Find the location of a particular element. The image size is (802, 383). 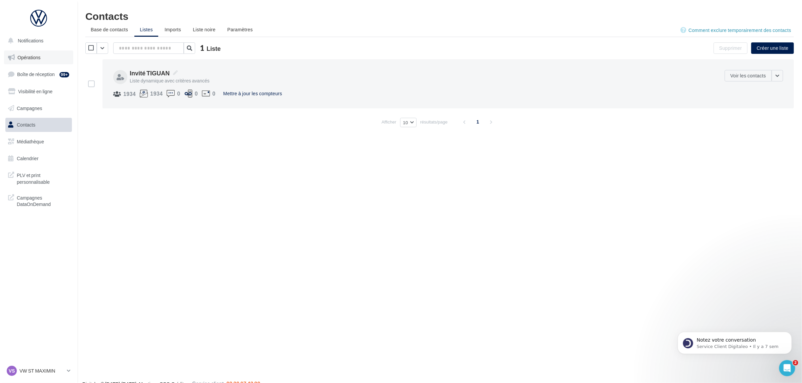

button: Supprimer is located at coordinates (731, 48).